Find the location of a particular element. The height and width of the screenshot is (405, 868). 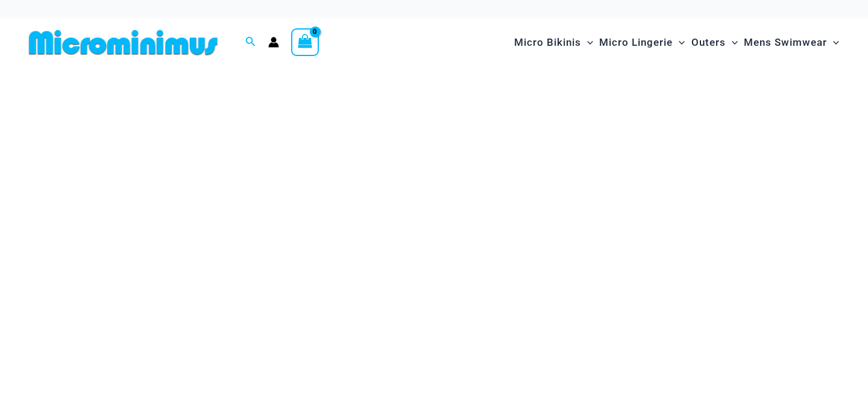

a: Micro LingerieMenu ToggleMenu Toggle is located at coordinates (642, 42).